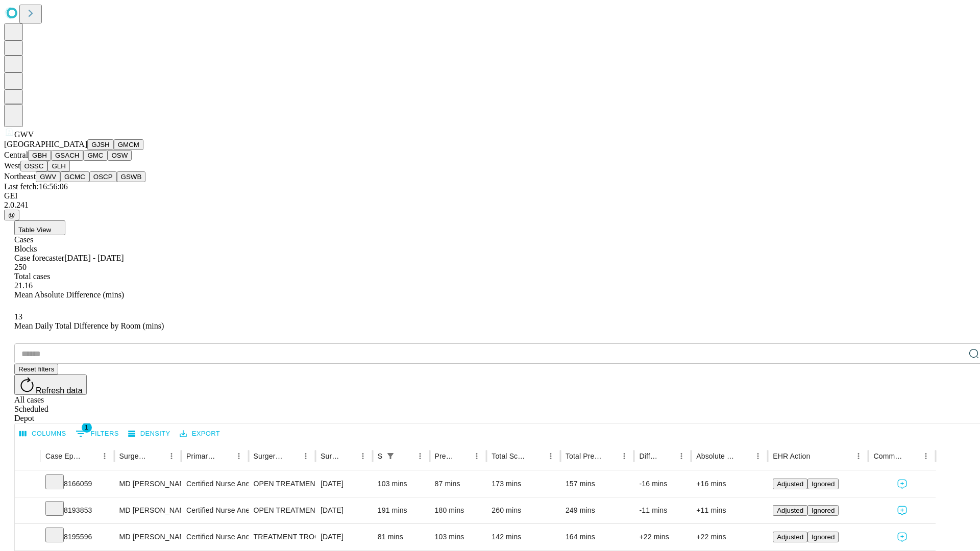 The height and width of the screenshot is (551, 980). Describe the element at coordinates (200, 434) in the screenshot. I see `button: Export` at that location.